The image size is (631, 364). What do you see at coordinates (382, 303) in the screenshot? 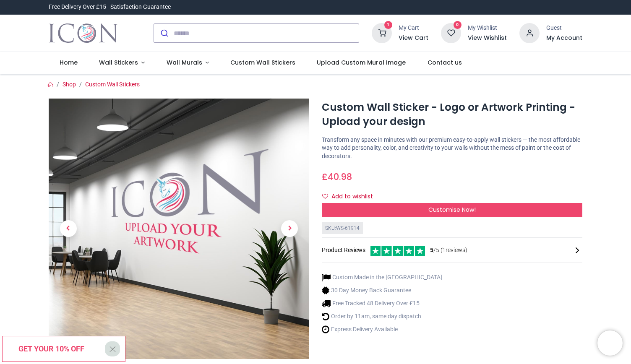
I see `li: Free Tracked 48 Delivery Over £15` at bounding box center [382, 303].